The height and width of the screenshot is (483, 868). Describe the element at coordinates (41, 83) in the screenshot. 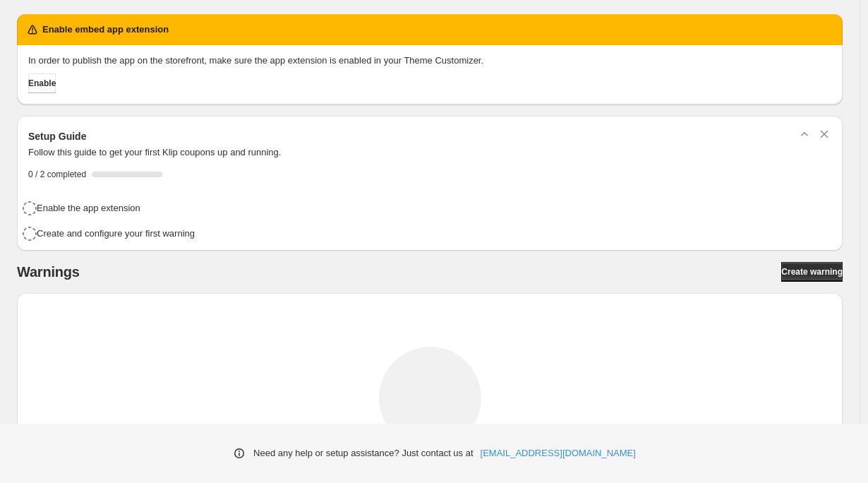

I see `span: Enable` at that location.